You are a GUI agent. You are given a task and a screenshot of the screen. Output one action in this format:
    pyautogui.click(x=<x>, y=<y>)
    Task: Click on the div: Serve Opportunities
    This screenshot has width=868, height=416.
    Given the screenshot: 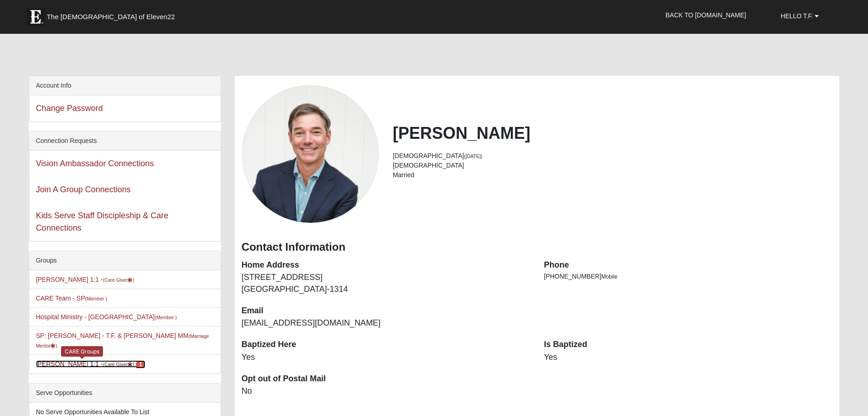 What is the action you would take?
    pyautogui.click(x=125, y=393)
    